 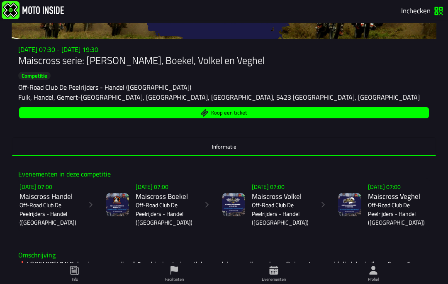 What do you see at coordinates (174, 279) in the screenshot?
I see `ion-label: Faciliteiten` at bounding box center [174, 279].